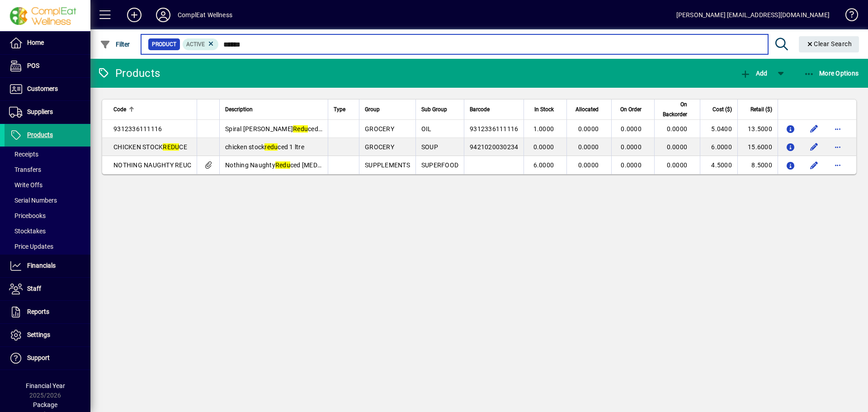 This screenshot has width=868, height=412. I want to click on a: Stocktakes, so click(47, 231).